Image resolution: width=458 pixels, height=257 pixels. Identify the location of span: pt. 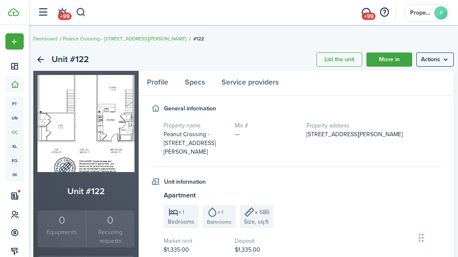
(15, 104).